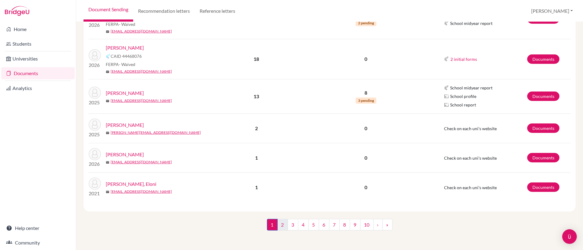 Image resolution: width=583 pixels, height=250 pixels. What do you see at coordinates (367, 225) in the screenshot?
I see `a: 10` at bounding box center [367, 225].